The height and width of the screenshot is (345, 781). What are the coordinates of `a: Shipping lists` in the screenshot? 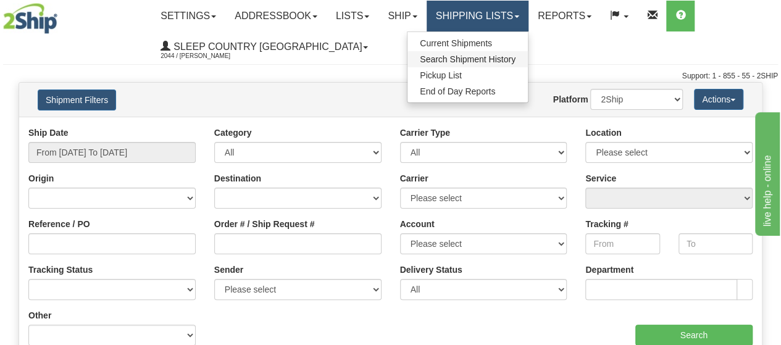 It's located at (477, 16).